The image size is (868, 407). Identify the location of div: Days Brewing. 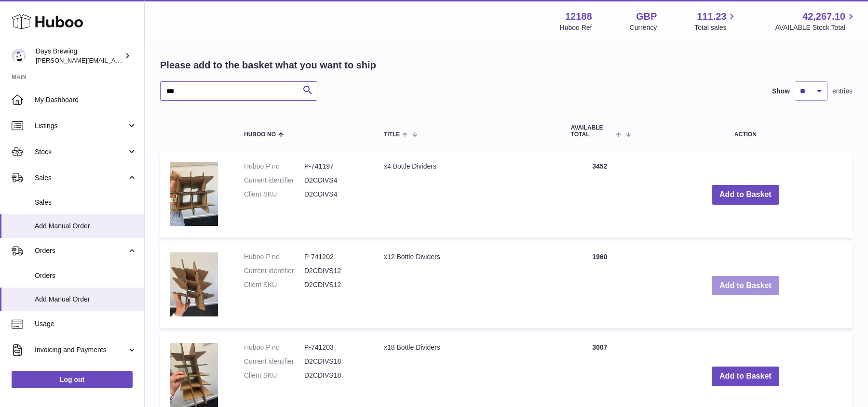
(79, 56).